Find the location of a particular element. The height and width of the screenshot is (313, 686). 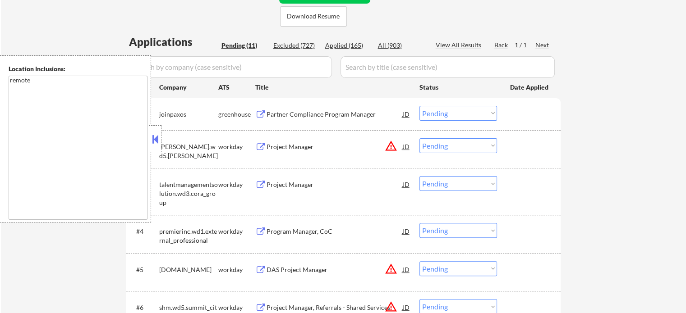

div: joinpaxos is located at coordinates (188, 115).